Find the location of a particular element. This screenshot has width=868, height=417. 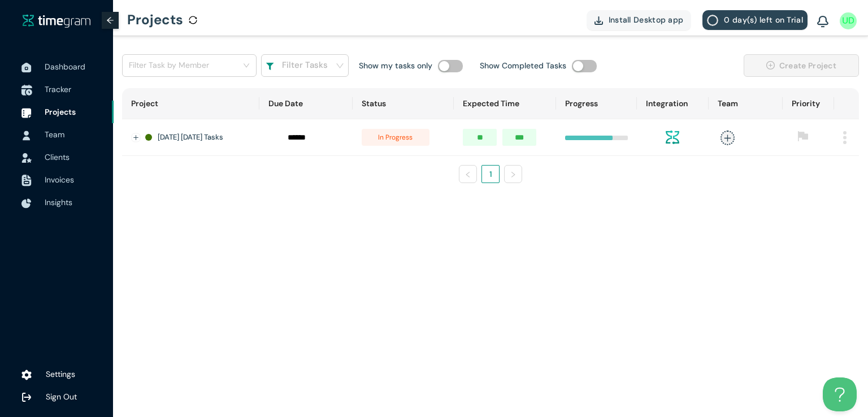

button: left is located at coordinates (468, 174).